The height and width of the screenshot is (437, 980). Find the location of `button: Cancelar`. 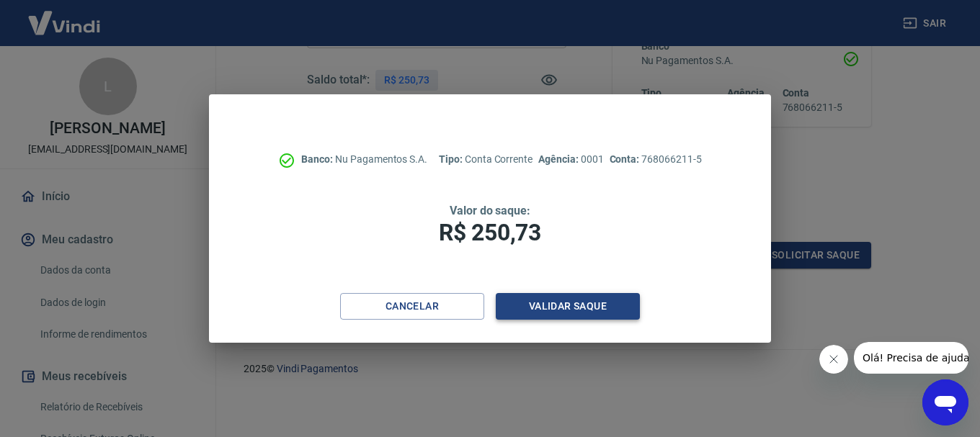

button: Cancelar is located at coordinates (412, 306).